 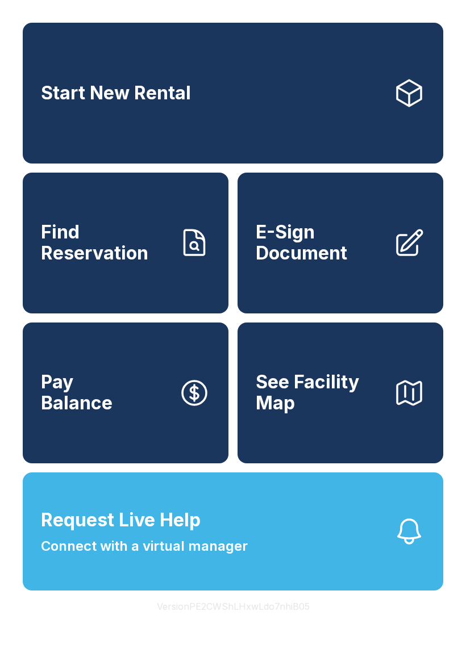 What do you see at coordinates (77, 392) in the screenshot?
I see `span: Pay Balance` at bounding box center [77, 392].